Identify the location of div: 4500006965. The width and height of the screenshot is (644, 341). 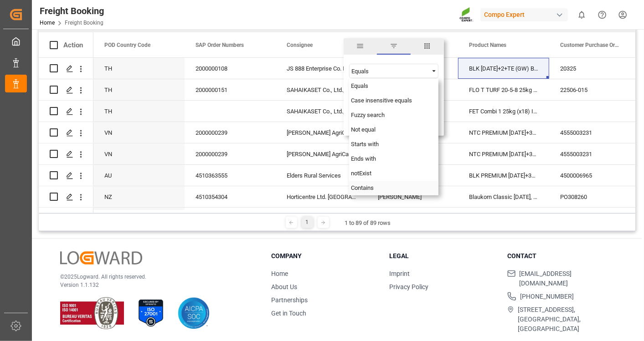
(595, 175).